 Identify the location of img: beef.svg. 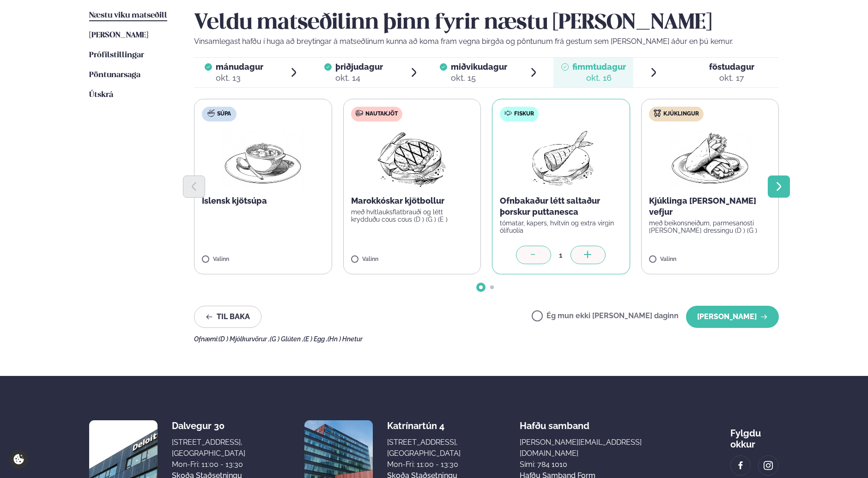
(360, 114).